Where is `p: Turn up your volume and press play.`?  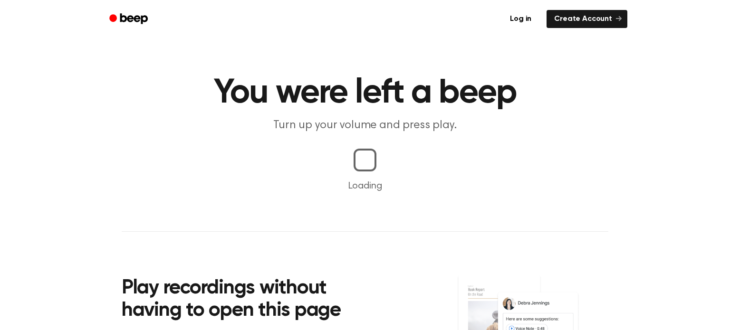
p: Turn up your volume and press play. is located at coordinates (365, 125).